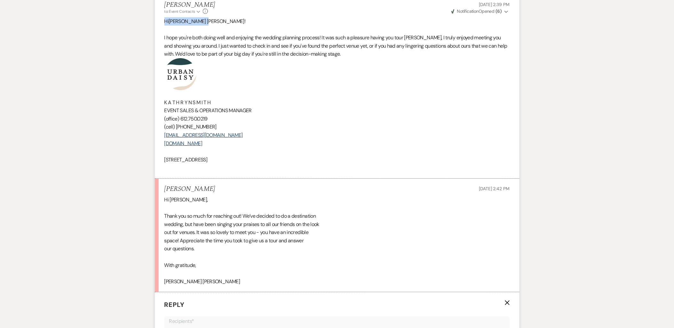 The height and width of the screenshot is (328, 674). I want to click on span: (office) 612.750.0219, so click(186, 119).